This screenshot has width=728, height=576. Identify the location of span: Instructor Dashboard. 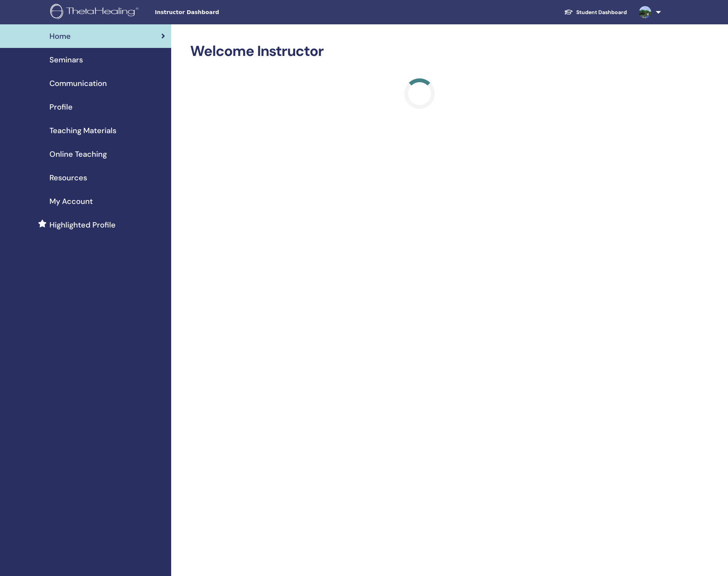
(212, 12).